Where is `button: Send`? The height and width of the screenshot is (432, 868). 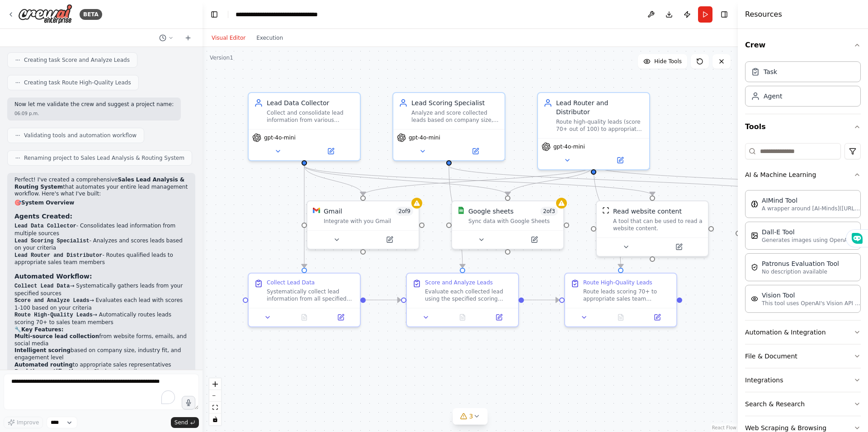 button: Send is located at coordinates (185, 422).